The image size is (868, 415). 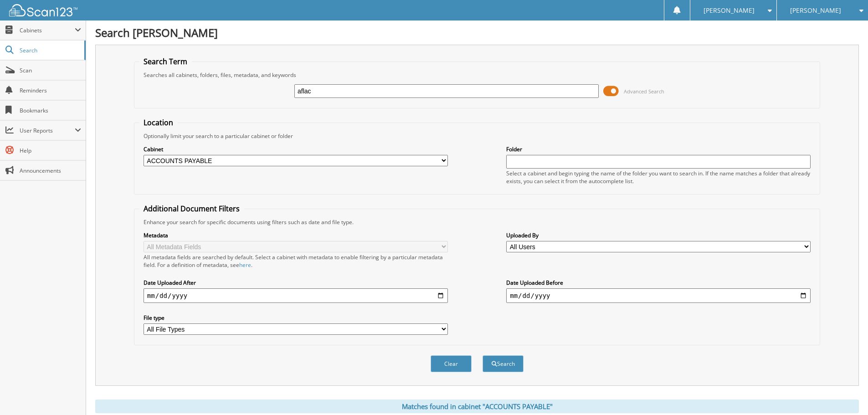 I want to click on label: Date Uploaded After, so click(x=296, y=282).